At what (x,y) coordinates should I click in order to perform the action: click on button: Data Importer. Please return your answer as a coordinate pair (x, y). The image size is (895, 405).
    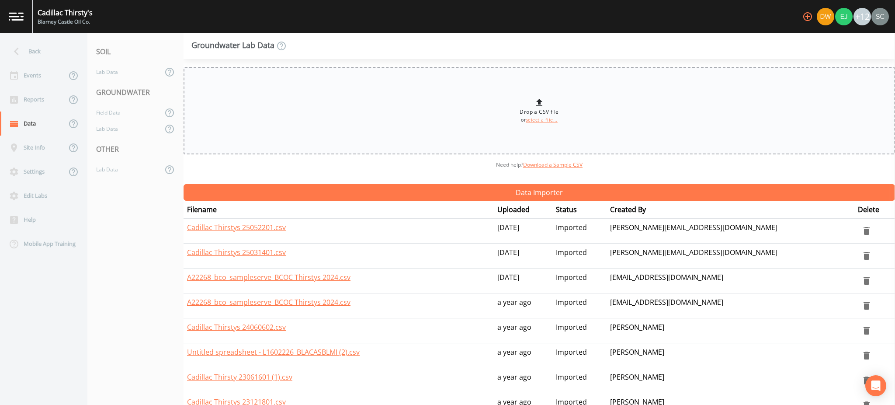
    Looking at the image, I should click on (539, 192).